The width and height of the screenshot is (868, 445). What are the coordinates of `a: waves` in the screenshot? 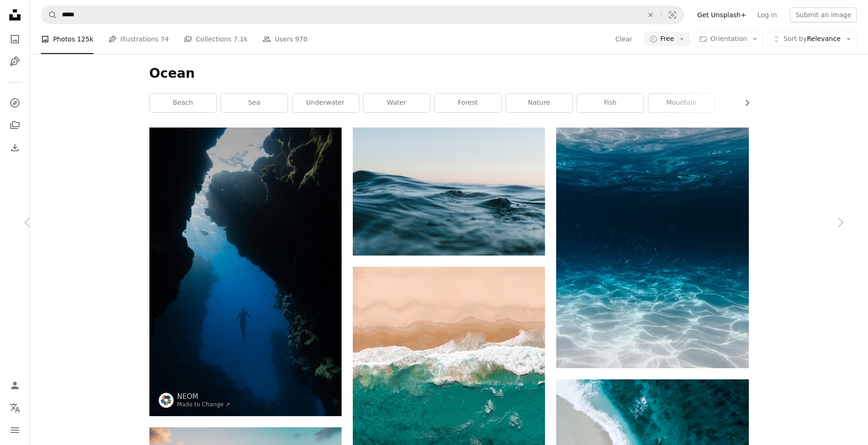 It's located at (753, 103).